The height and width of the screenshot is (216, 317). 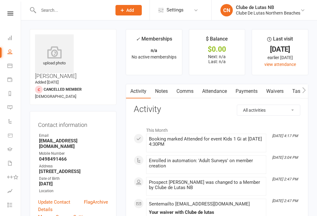 What do you see at coordinates (54, 56) in the screenshot?
I see `div: upload photo` at bounding box center [54, 56].